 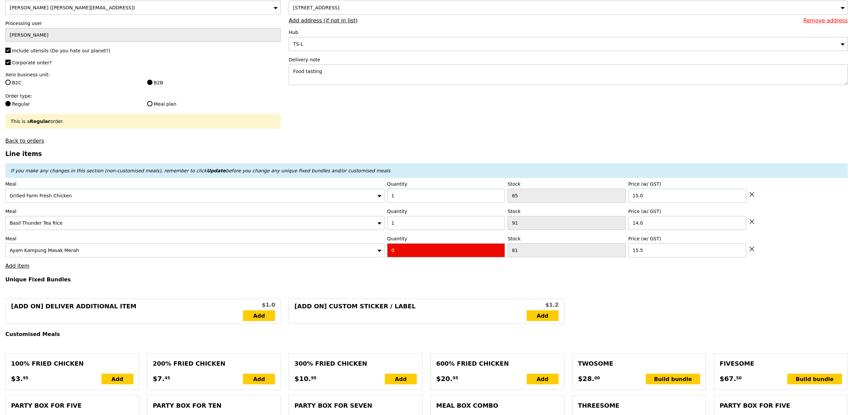 I want to click on div: Party Box for Ten, so click(x=214, y=406).